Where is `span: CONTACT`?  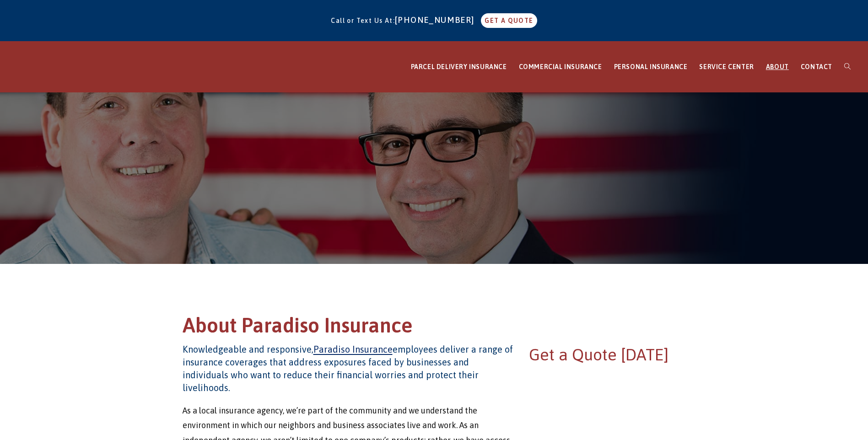 span: CONTACT is located at coordinates (816, 67).